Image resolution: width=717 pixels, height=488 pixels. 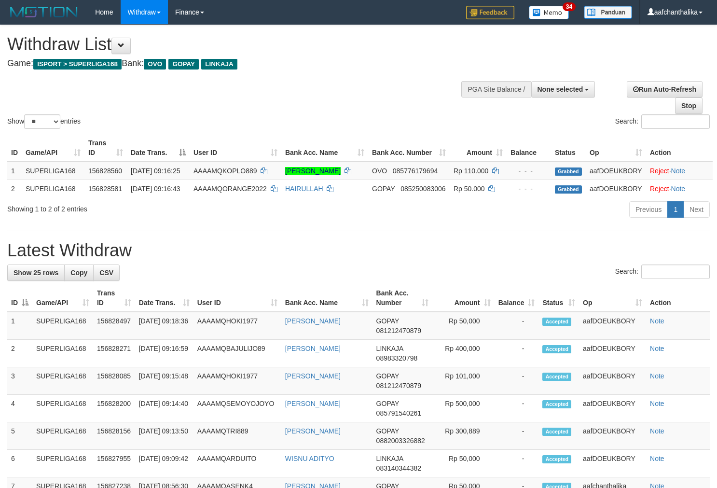 I want to click on span: Copy 081212470879 to clipboard, so click(x=399, y=386).